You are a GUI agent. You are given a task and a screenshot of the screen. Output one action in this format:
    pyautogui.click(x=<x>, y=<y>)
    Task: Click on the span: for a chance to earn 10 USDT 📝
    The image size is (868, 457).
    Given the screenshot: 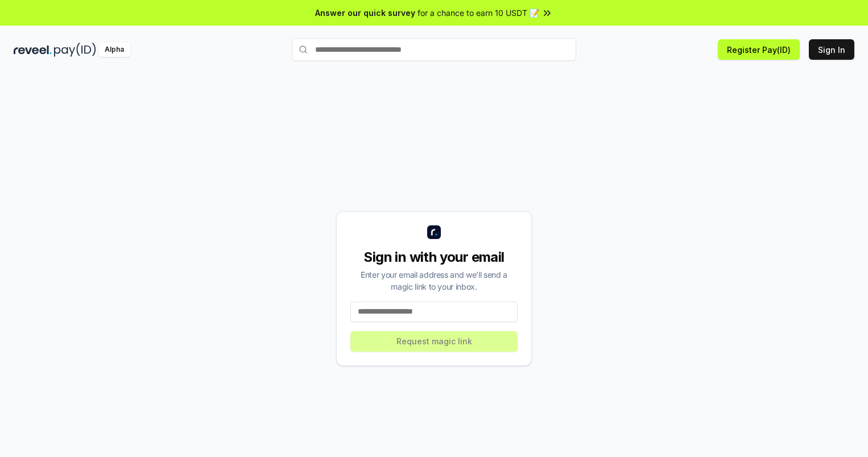 What is the action you would take?
    pyautogui.click(x=478, y=13)
    